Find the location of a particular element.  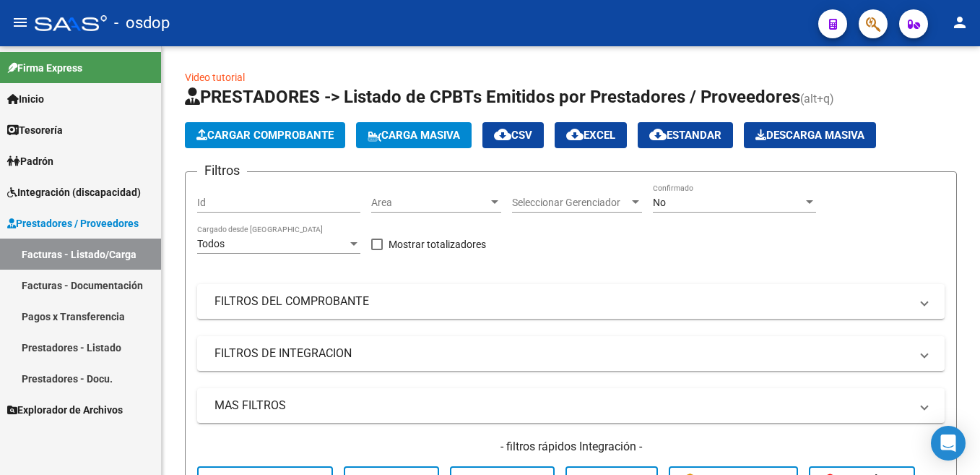

button: Carga Masiva is located at coordinates (414, 135).